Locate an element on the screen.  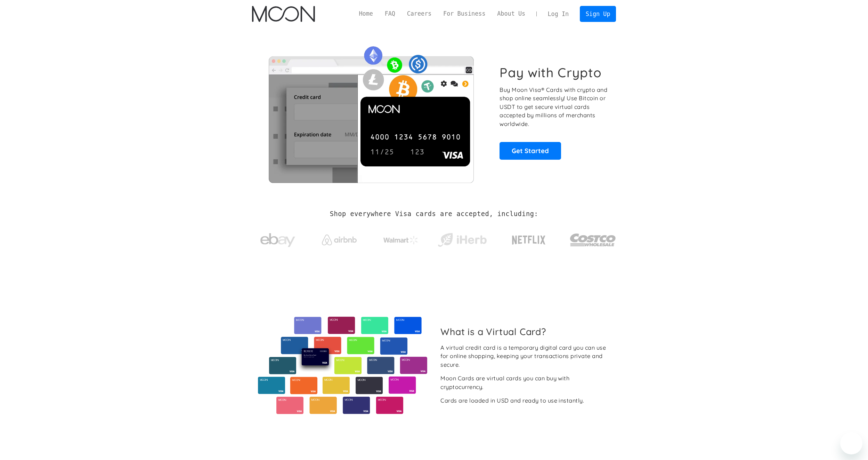
a: ebay is located at coordinates (278, 239).